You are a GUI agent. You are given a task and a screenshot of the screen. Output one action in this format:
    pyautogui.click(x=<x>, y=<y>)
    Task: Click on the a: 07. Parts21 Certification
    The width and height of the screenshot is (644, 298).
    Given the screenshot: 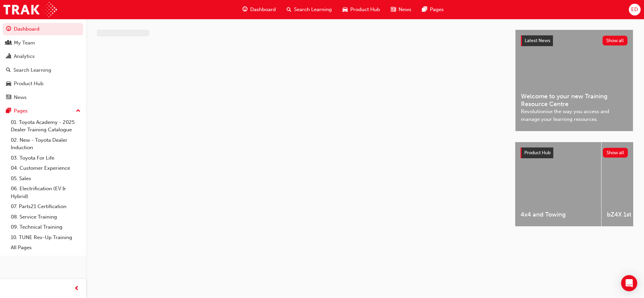 What is the action you would take?
    pyautogui.click(x=46, y=207)
    